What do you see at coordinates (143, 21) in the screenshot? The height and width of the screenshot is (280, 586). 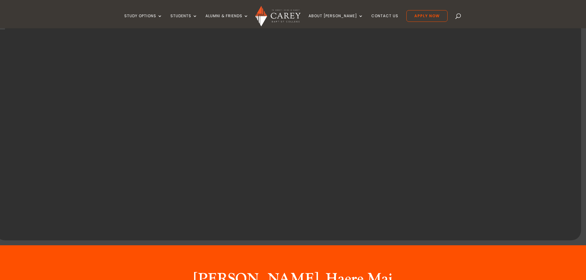 I see `a: Study Options` at bounding box center [143, 21].